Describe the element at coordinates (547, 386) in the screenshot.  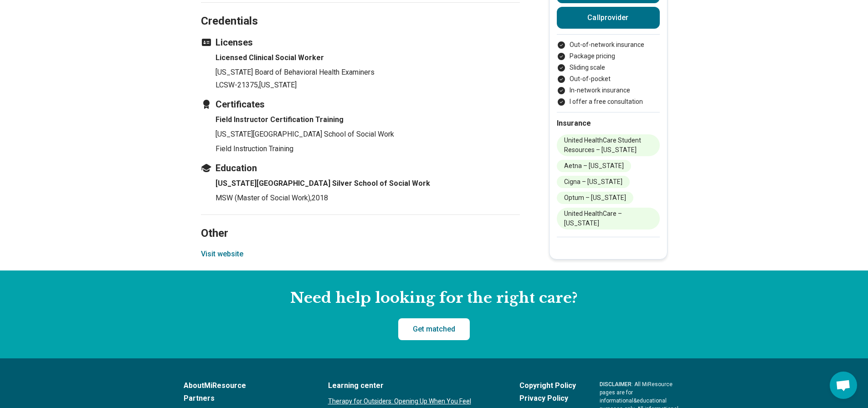
I see `a: Copyright Policy` at that location.